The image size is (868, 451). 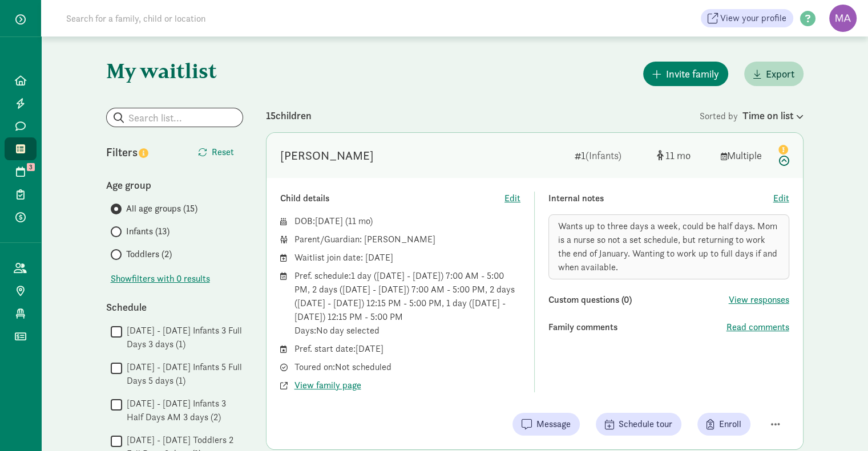 What do you see at coordinates (637, 327) in the screenshot?
I see `div: Family comments` at bounding box center [637, 327].